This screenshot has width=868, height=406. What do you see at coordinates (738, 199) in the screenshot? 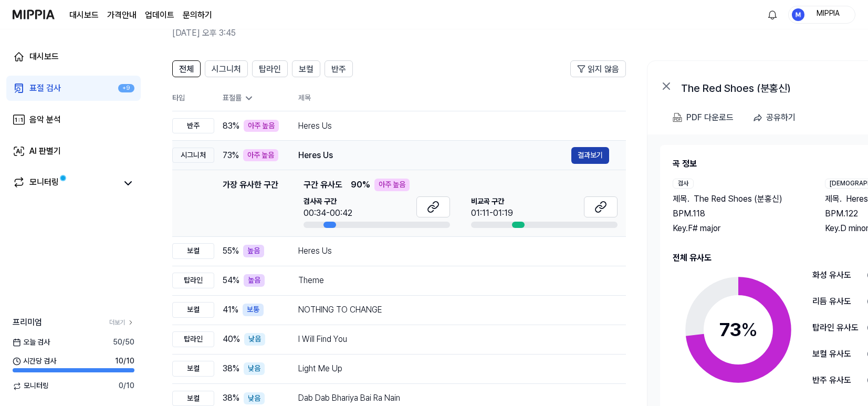
I see `span: The Red Shoes (분홍신)` at bounding box center [738, 199].